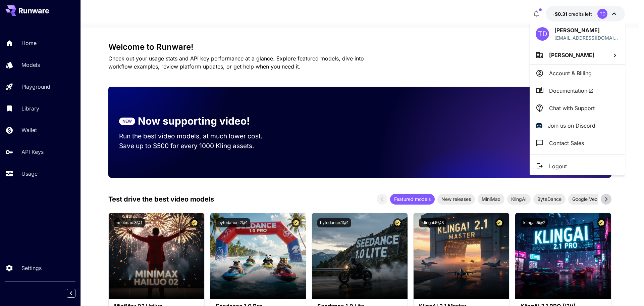  What do you see at coordinates (558, 166) in the screenshot?
I see `p: Logout` at bounding box center [558, 166].